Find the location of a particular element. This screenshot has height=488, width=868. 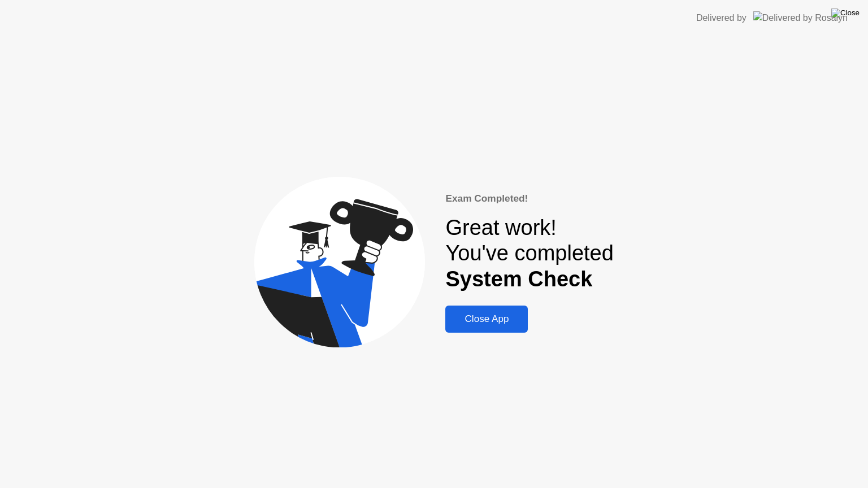

div: Exam Completed! is located at coordinates (529, 199).